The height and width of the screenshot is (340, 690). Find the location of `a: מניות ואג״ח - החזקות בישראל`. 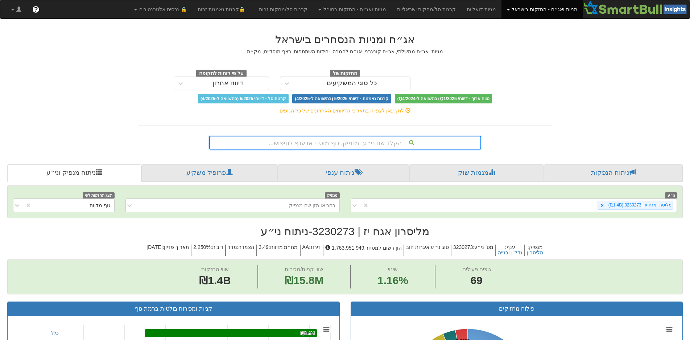

a: מניות ואג״ח - החזקות בישראל is located at coordinates (542, 9).